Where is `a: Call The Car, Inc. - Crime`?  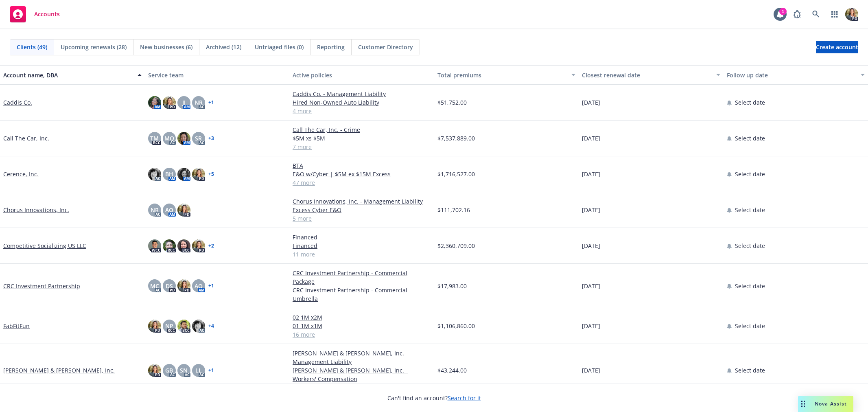
a: Call The Car, Inc. - Crime is located at coordinates (362, 130).